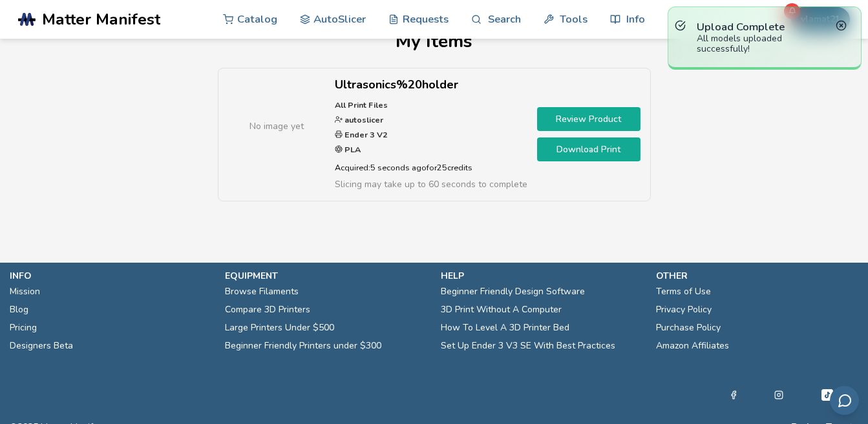 This screenshot has width=868, height=424. I want to click on strong: PLA, so click(351, 149).